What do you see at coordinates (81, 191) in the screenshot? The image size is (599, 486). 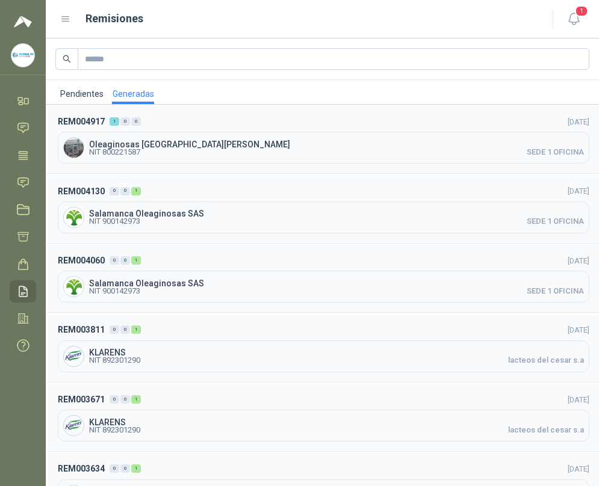 I see `span: REM004130` at bounding box center [81, 191].